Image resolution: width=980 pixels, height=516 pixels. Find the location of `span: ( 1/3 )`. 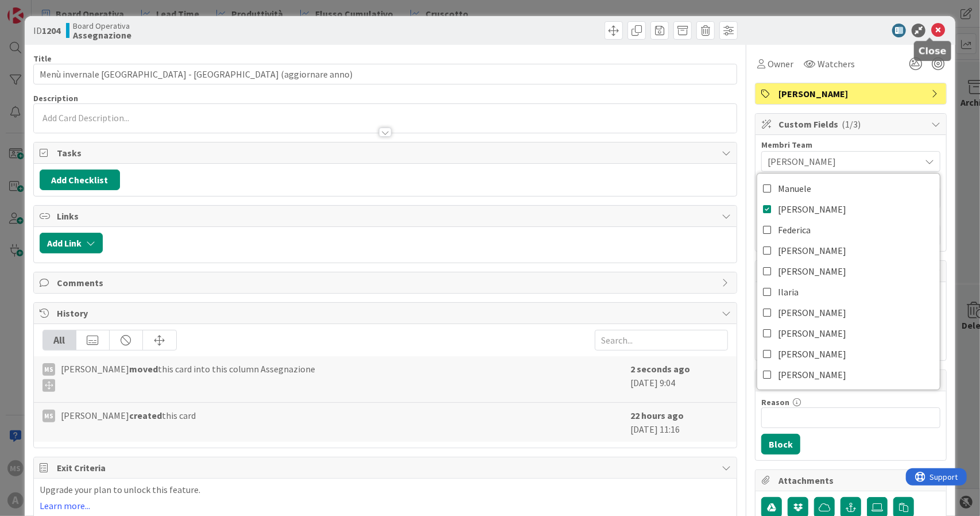

span: ( 1/3 ) is located at coordinates (851, 124).